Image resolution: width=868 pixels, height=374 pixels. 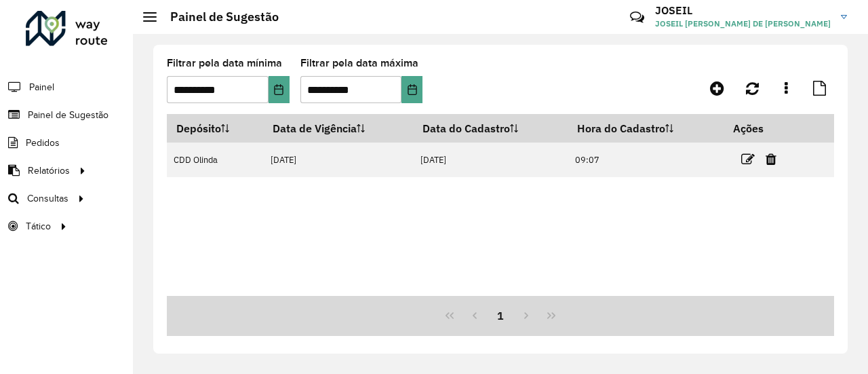 I want to click on th: Data de Vigência, so click(x=338, y=128).